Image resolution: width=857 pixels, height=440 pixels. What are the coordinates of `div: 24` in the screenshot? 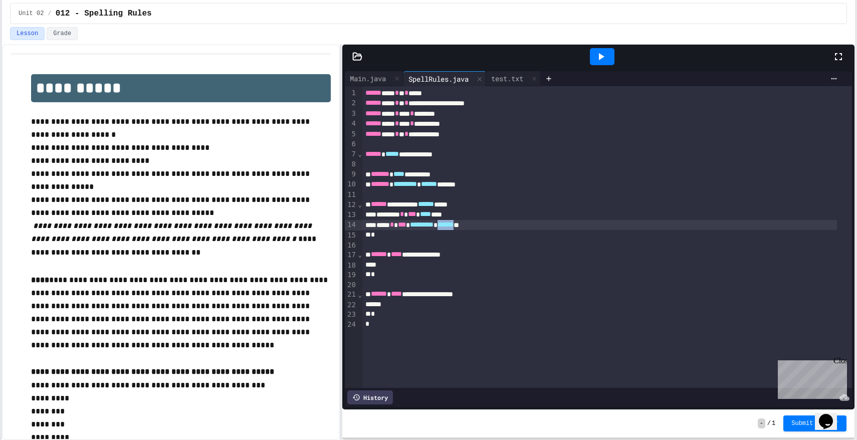 It's located at (351, 325).